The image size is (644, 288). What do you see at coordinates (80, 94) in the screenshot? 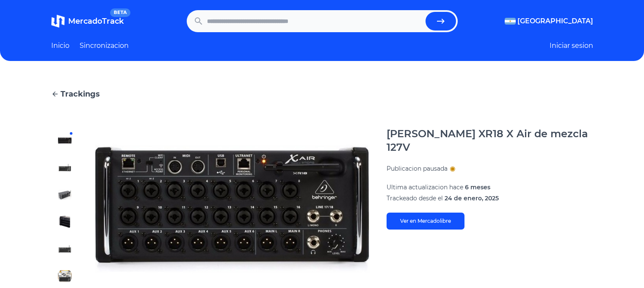
I see `span: Trackings` at bounding box center [80, 94].